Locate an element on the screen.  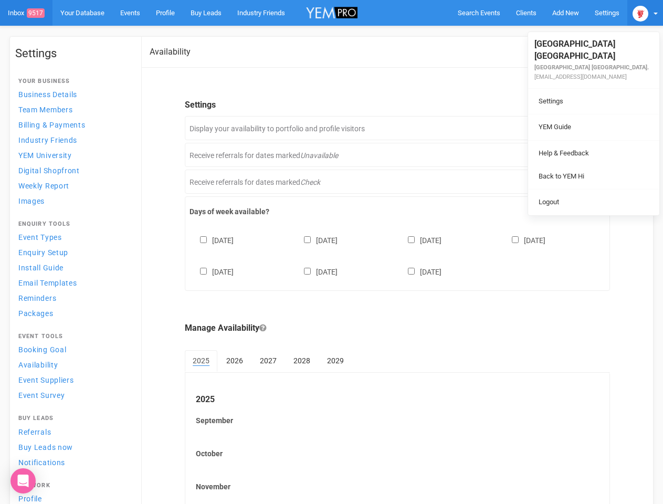
h1: Settings is located at coordinates (73, 54).